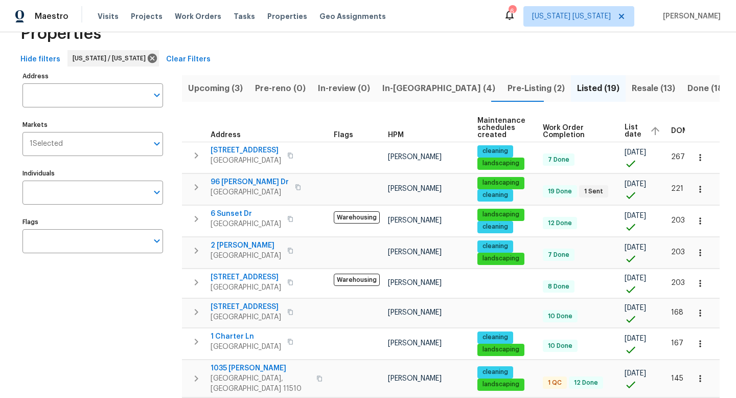  I want to click on span: Upcoming (3), so click(215, 88).